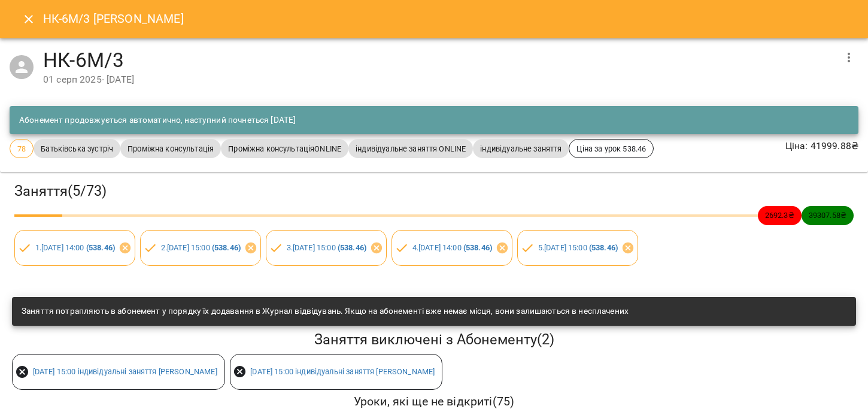 The image size is (868, 409). Describe the element at coordinates (521, 148) in the screenshot. I see `span: індивідуальне заняття` at that location.